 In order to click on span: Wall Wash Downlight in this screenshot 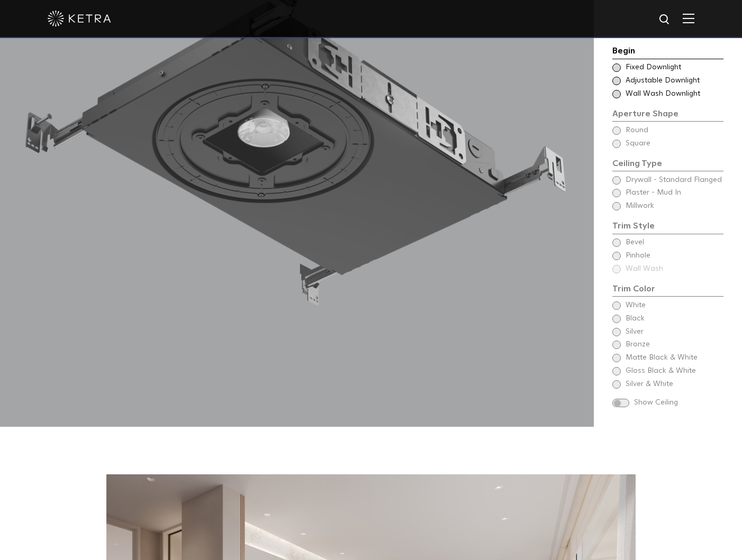, I will do `click(674, 94)`.